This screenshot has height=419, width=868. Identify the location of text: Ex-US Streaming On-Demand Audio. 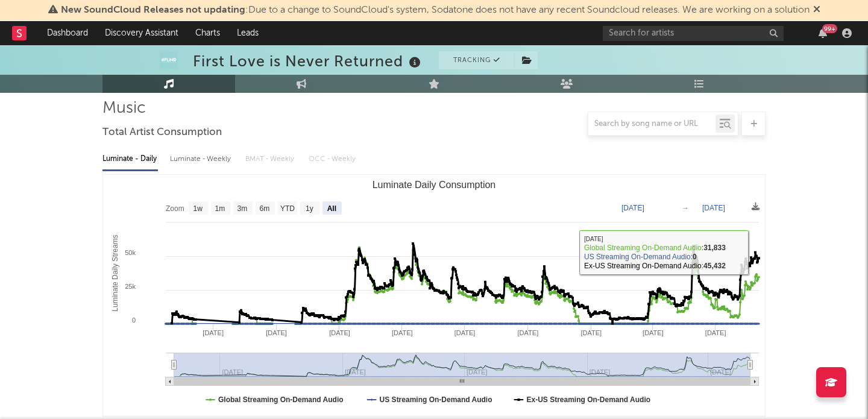
(589, 400).